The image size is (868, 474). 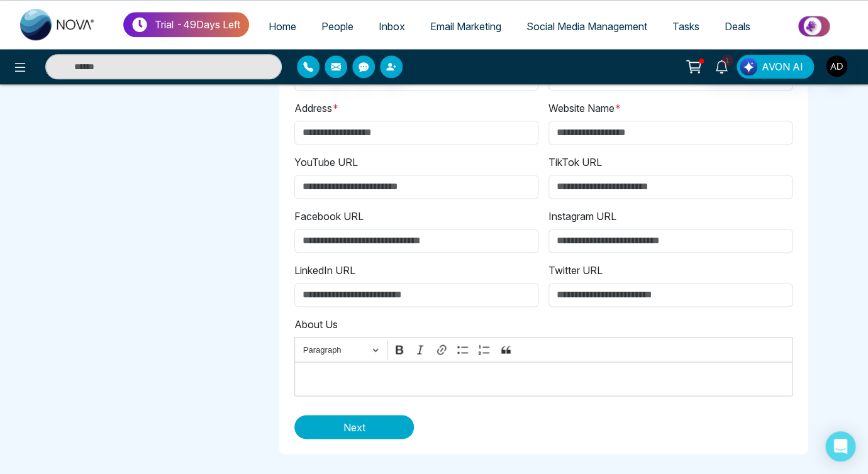 What do you see at coordinates (465, 26) in the screenshot?
I see `span: Email Marketing` at bounding box center [465, 26].